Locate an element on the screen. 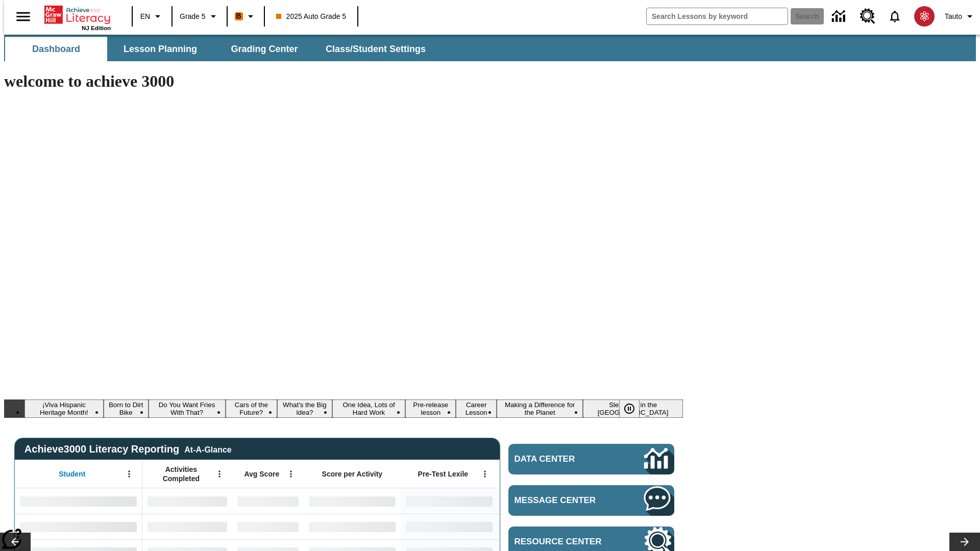 The width and height of the screenshot is (980, 551). button: Slide 4 Cars of the Future? is located at coordinates (252, 409).